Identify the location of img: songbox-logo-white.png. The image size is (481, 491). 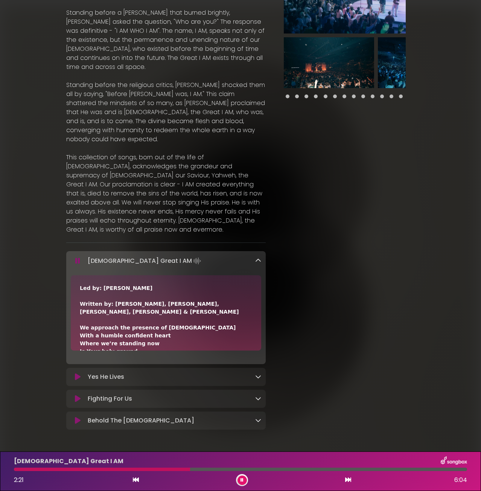
(454, 461).